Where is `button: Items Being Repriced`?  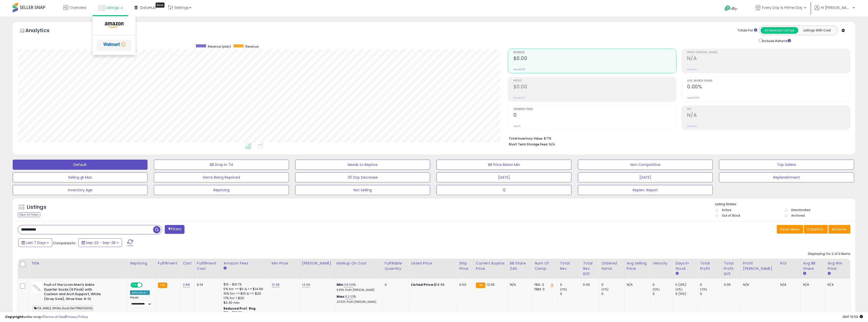 button: Items Being Repriced is located at coordinates (221, 177).